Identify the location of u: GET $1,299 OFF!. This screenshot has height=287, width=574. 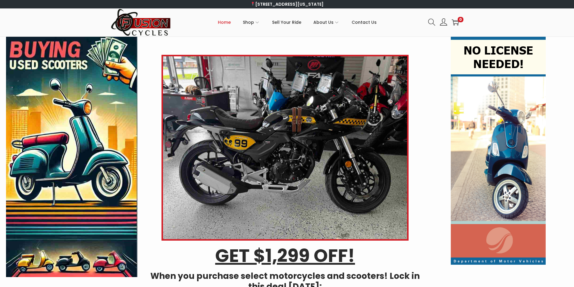
(285, 256).